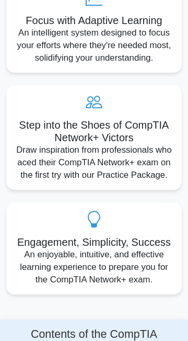 This screenshot has width=188, height=341. Describe the element at coordinates (94, 45) in the screenshot. I see `p: An intelligent system designed to focus your efforts where they're needed most, solidifying your ...` at that location.